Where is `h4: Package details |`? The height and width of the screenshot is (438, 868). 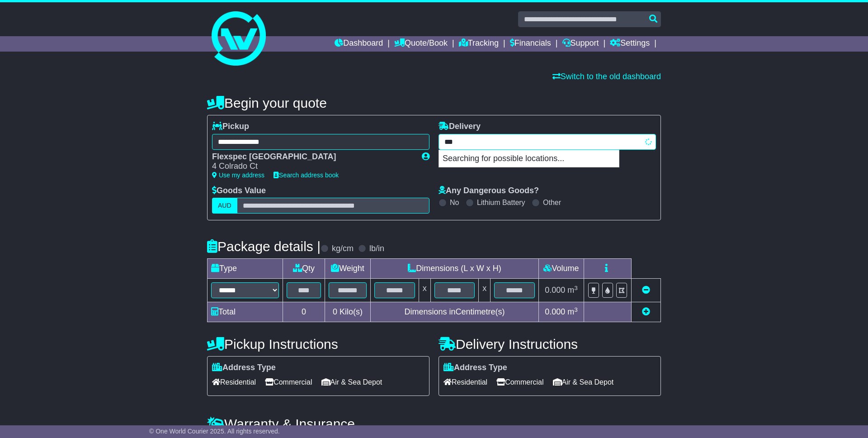
h4: Package details | is located at coordinates (263, 246).